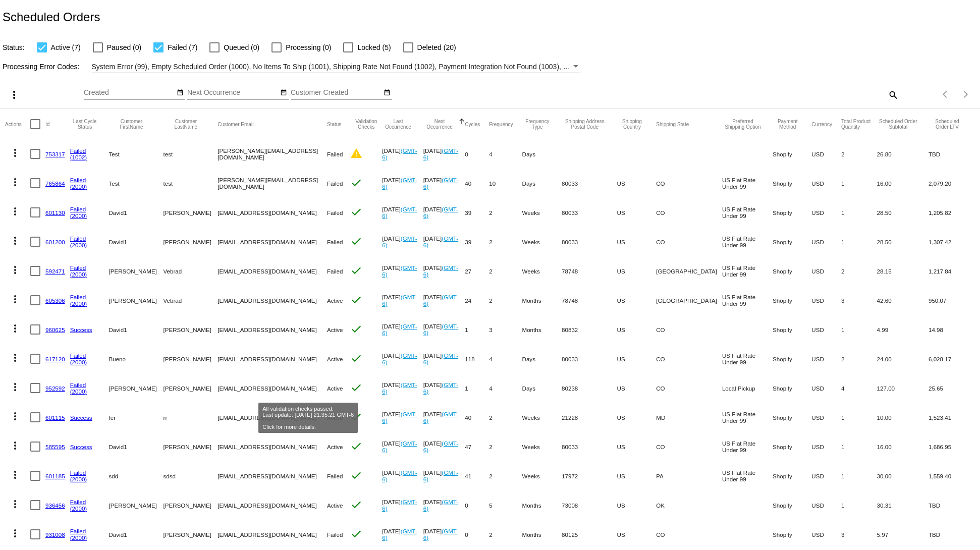 The image size is (980, 550). I want to click on button: Change sorting for ShippingPostcode, so click(585, 124).